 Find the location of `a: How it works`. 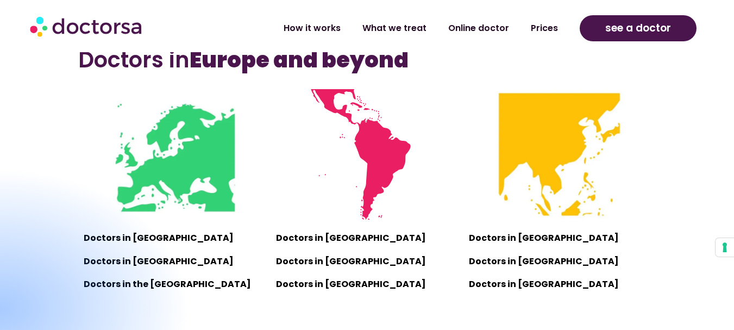

a: How it works is located at coordinates (312, 28).